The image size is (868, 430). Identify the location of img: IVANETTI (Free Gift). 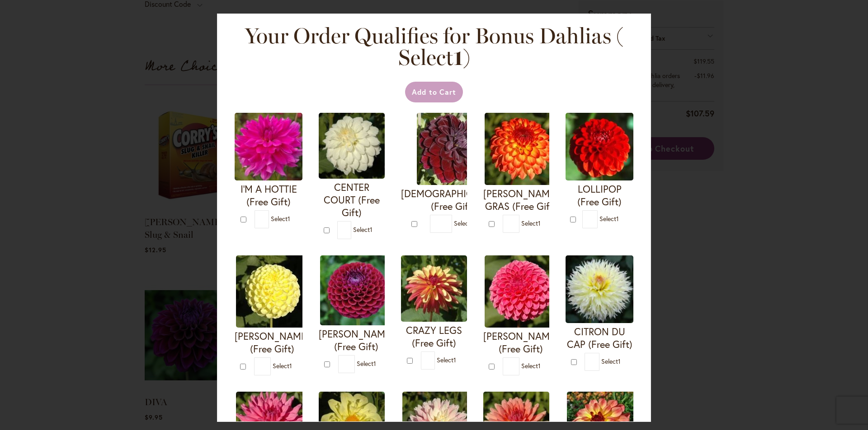
(356, 290).